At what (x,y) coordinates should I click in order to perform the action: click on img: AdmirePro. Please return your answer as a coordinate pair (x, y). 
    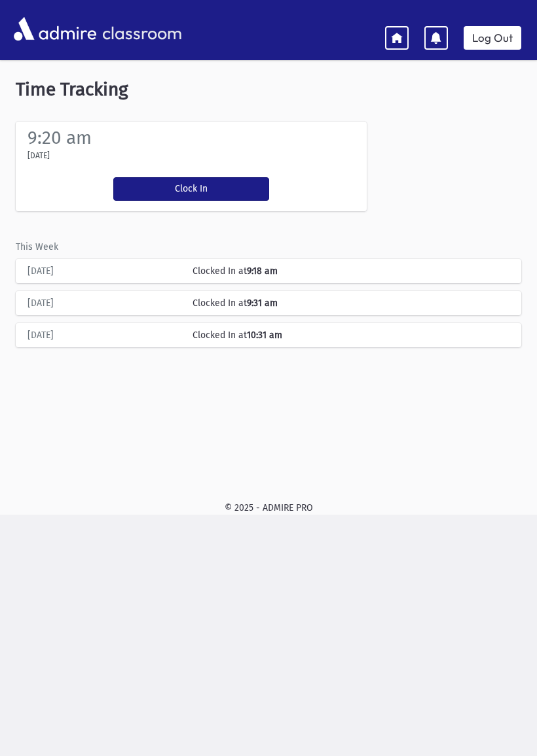
    Looking at the image, I should click on (55, 29).